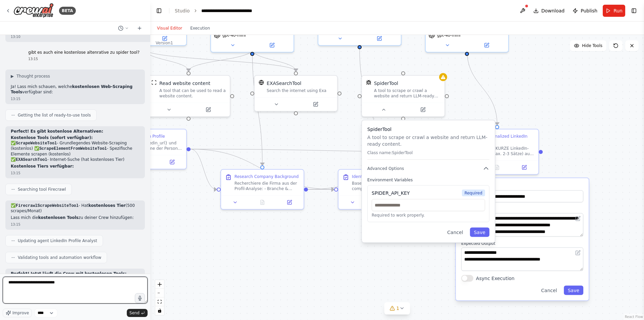 This screenshot has width=644, height=320. What do you see at coordinates (170, 28) in the screenshot?
I see `button: Visual Editor` at bounding box center [170, 28].